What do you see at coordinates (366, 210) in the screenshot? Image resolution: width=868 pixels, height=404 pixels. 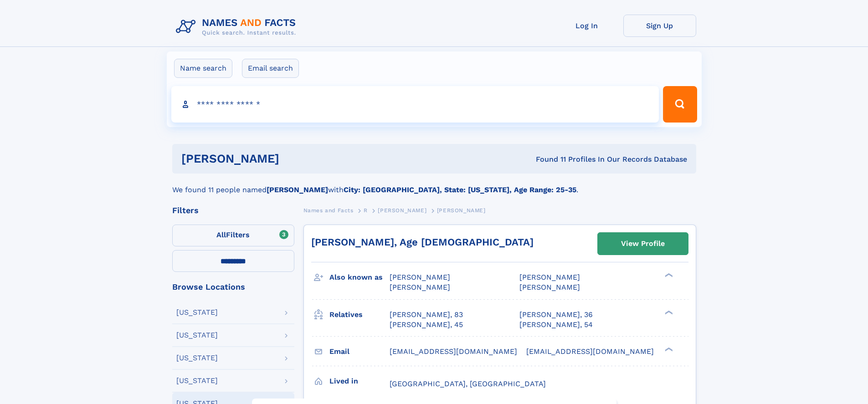 I see `a: R` at bounding box center [366, 210].